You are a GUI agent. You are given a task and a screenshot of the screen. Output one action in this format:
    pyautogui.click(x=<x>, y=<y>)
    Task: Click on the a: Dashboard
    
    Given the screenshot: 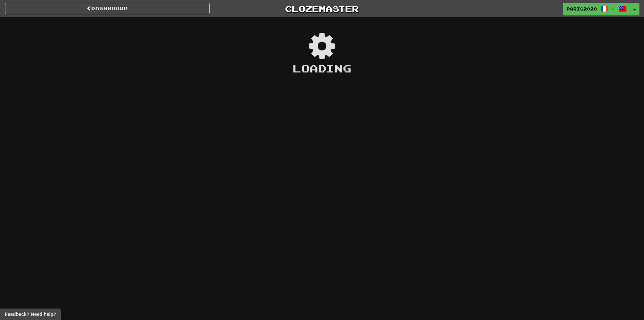 What is the action you would take?
    pyautogui.click(x=107, y=9)
    